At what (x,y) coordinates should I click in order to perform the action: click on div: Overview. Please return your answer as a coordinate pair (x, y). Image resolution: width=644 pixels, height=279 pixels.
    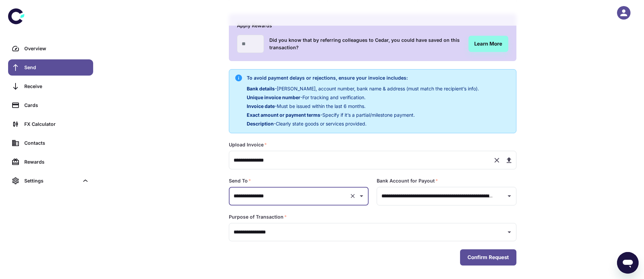
    Looking at the image, I should click on (57, 48).